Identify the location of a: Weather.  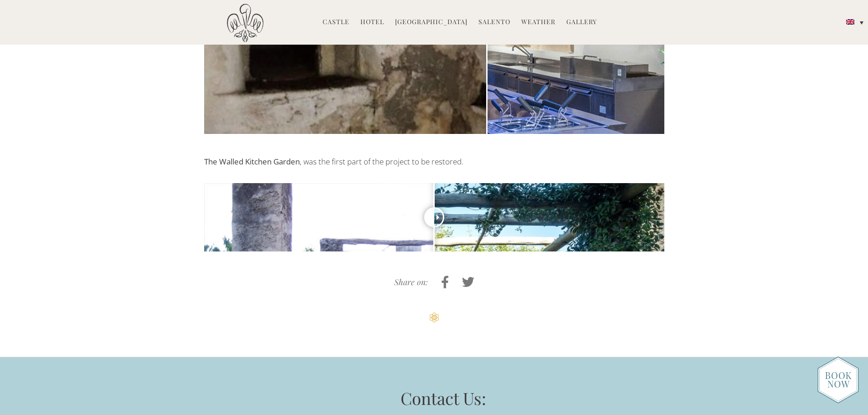
(538, 22).